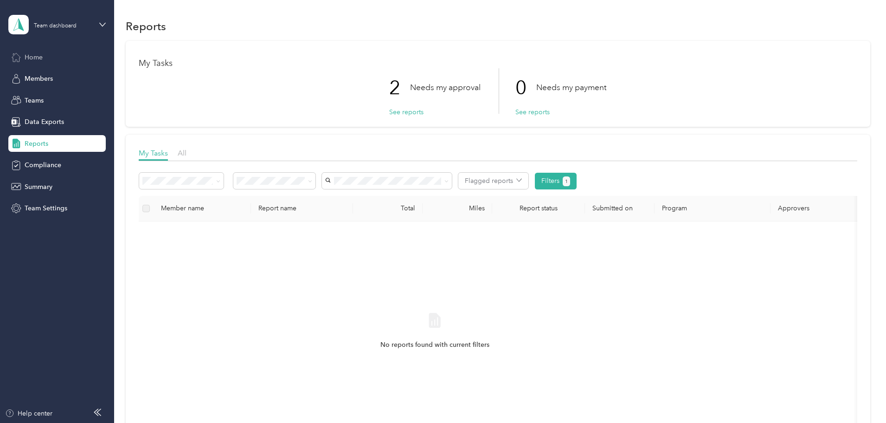 The width and height of the screenshot is (886, 423). What do you see at coordinates (38, 78) in the screenshot?
I see `span: Members` at bounding box center [38, 78].